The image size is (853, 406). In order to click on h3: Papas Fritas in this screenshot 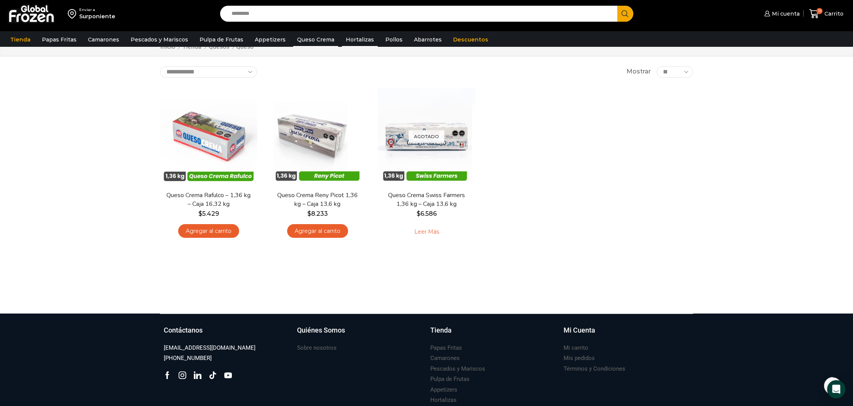, I will do `click(446, 348)`.